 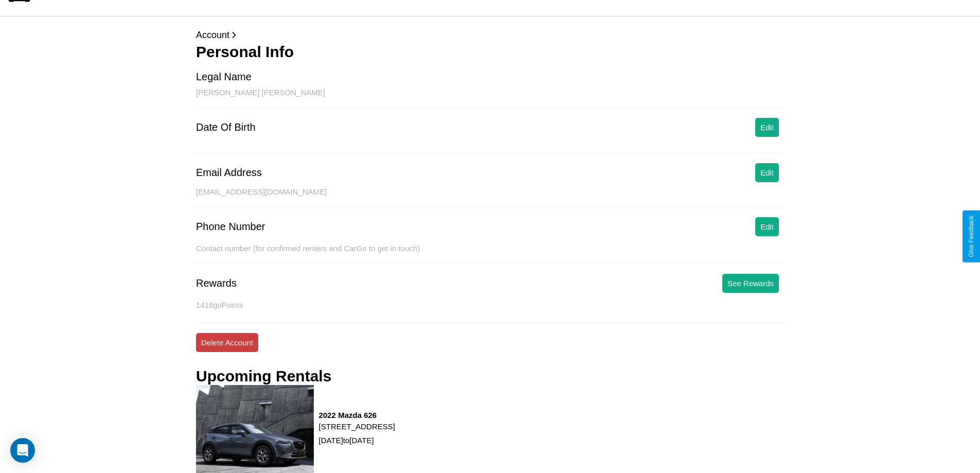 I want to click on div: Phone Number, so click(x=230, y=226).